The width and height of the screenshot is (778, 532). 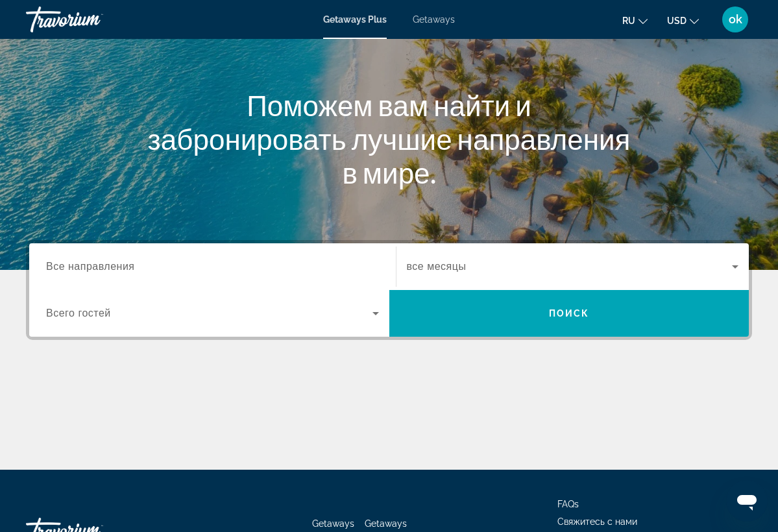 What do you see at coordinates (635, 20) in the screenshot?
I see `button: Change language` at bounding box center [635, 20].